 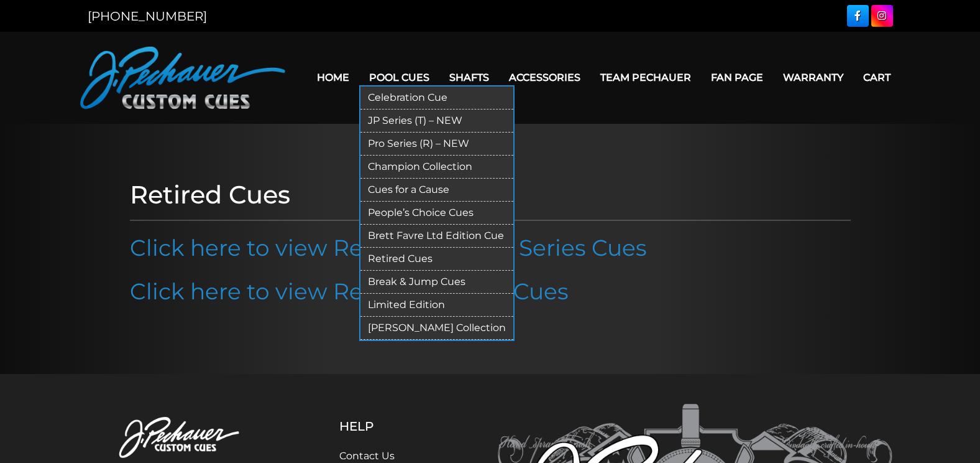 I want to click on img: Pechauer Custom Cues, so click(x=182, y=78).